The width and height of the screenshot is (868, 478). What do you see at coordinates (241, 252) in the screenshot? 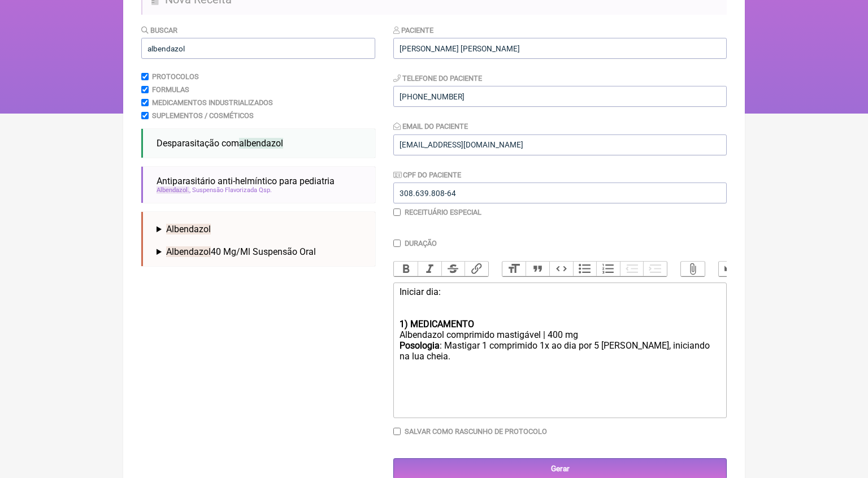
I see `span: 40 Mg/Ml Suspensão Oral` at bounding box center [241, 252].